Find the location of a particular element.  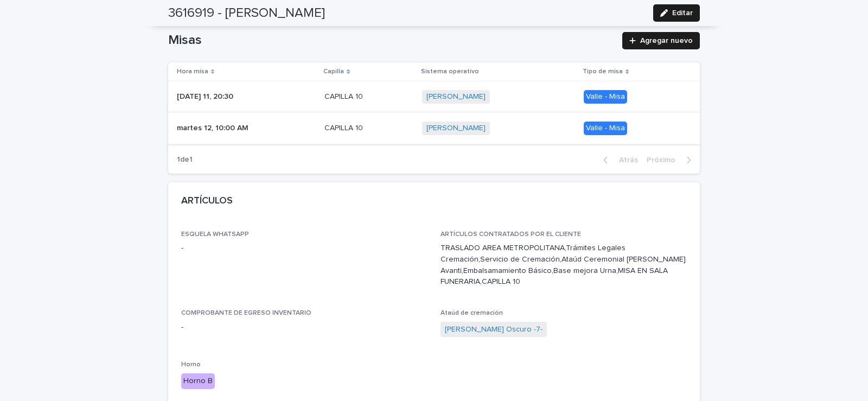

font: Ataúd de cremación is located at coordinates (472, 313).